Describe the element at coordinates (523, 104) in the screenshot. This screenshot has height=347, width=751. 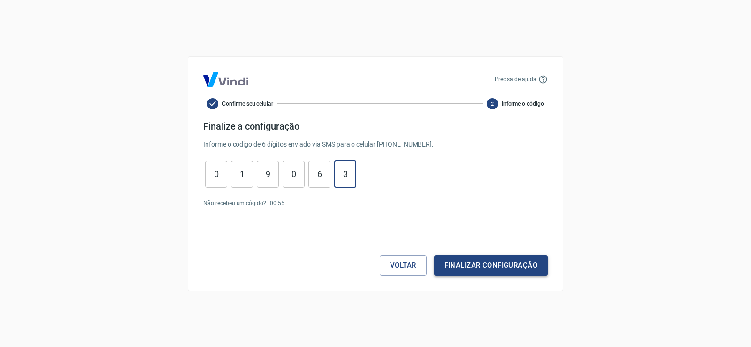
I see `span: Informe o código` at that location.